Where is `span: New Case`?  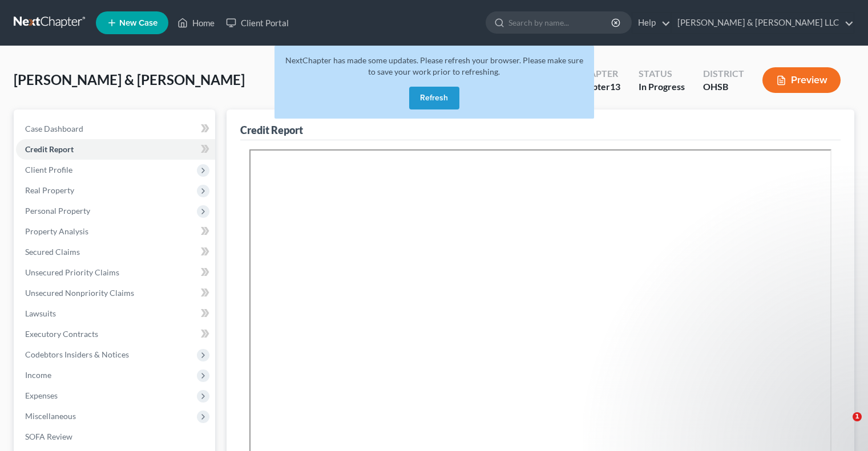
span: New Case is located at coordinates (138, 23).